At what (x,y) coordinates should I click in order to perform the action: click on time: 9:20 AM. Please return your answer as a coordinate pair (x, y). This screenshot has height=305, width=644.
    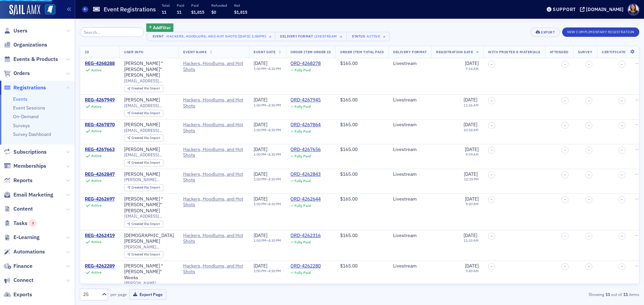
    Looking at the image, I should click on (472, 204).